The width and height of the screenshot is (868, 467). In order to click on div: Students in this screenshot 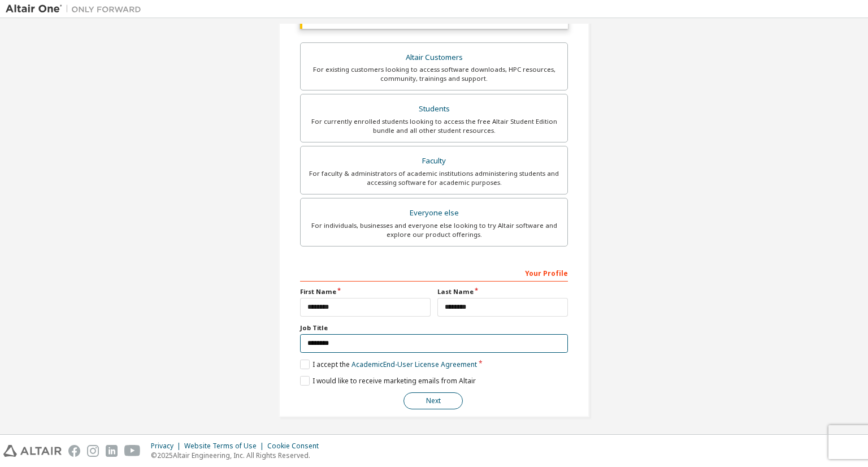, I will do `click(434, 109)`.